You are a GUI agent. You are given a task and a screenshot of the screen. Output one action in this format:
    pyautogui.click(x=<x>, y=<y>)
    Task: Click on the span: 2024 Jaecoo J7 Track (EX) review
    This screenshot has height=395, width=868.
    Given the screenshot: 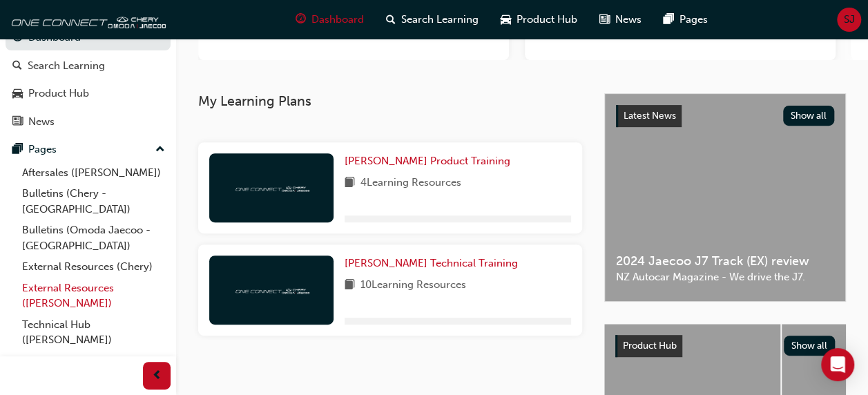 What is the action you would take?
    pyautogui.click(x=725, y=261)
    